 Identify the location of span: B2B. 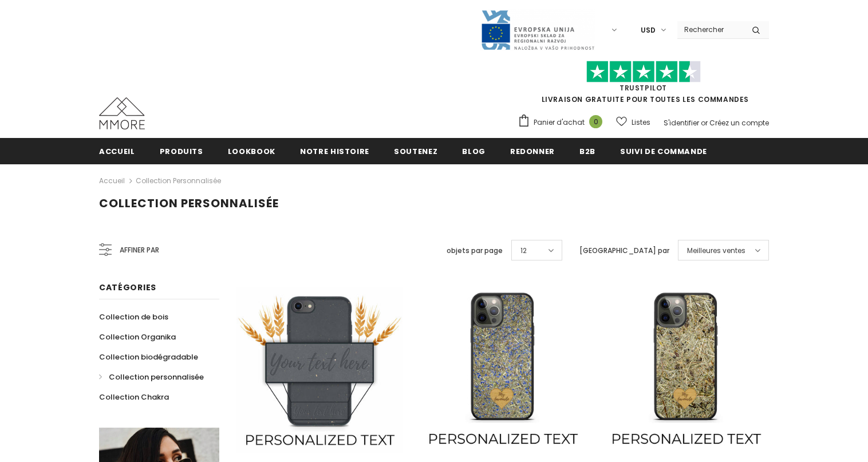
(587, 151).